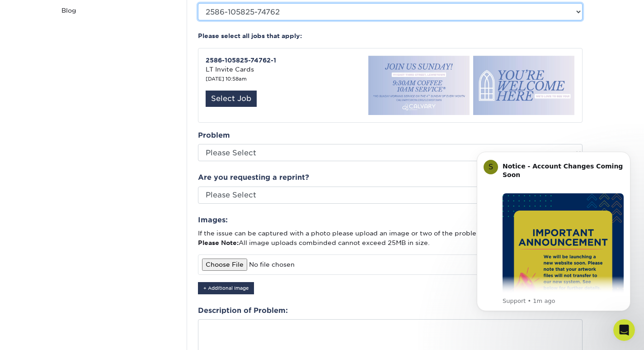  What do you see at coordinates (241, 60) in the screenshot?
I see `strong: 2586-105825-74762-1` at bounding box center [241, 60].